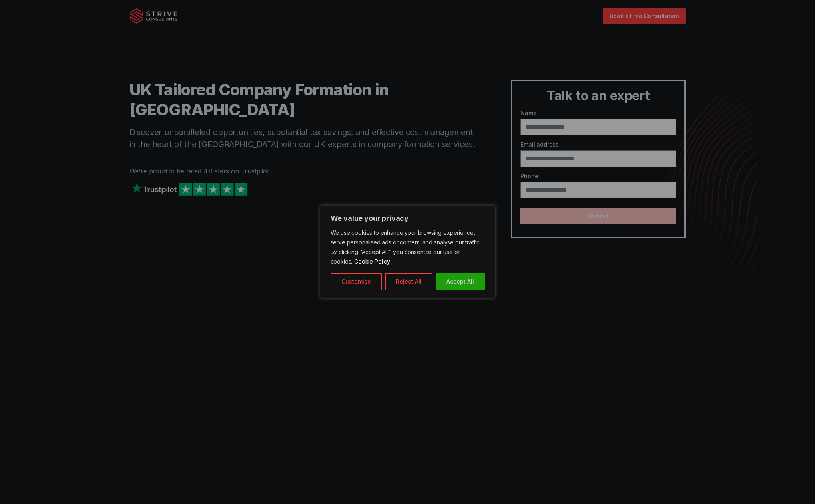 Image resolution: width=815 pixels, height=504 pixels. I want to click on button: Accept All, so click(460, 282).